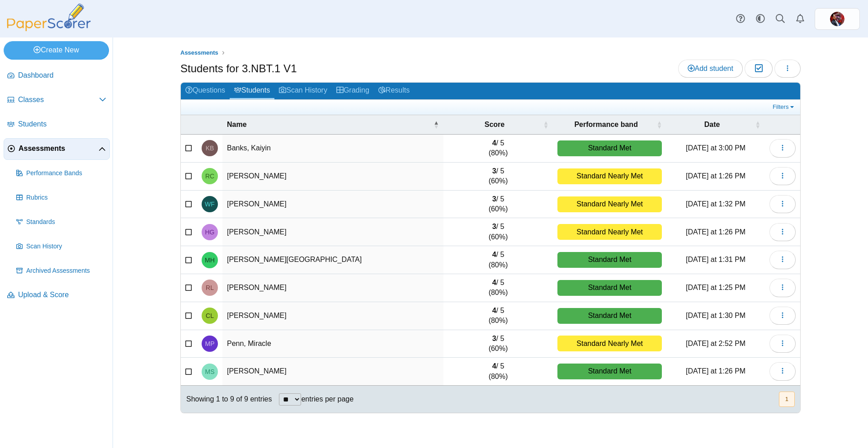  What do you see at coordinates (716, 148) in the screenshot?
I see `time: Oct 2, 2025 at 3:00 PM` at bounding box center [716, 148].